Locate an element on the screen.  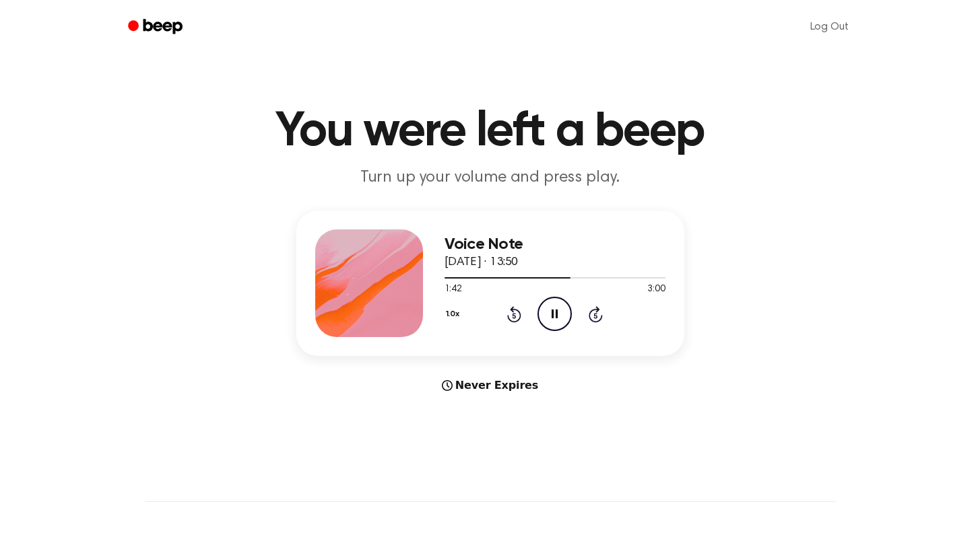
h1: You were left a beep is located at coordinates (490, 132).